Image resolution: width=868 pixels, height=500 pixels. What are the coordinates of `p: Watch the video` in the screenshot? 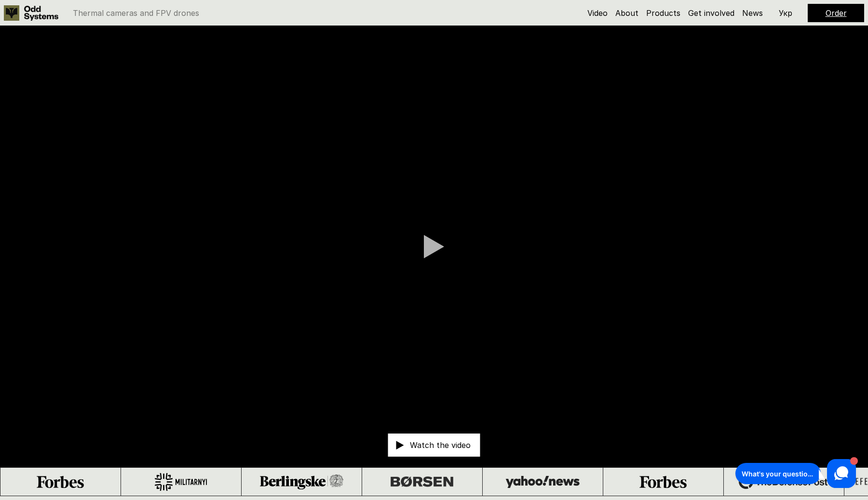 It's located at (440, 445).